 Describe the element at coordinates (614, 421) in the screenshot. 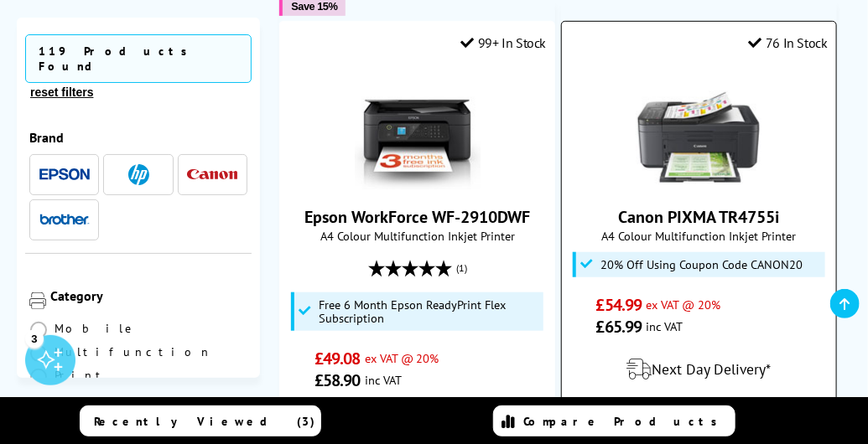

I see `a: Compare Products` at that location.